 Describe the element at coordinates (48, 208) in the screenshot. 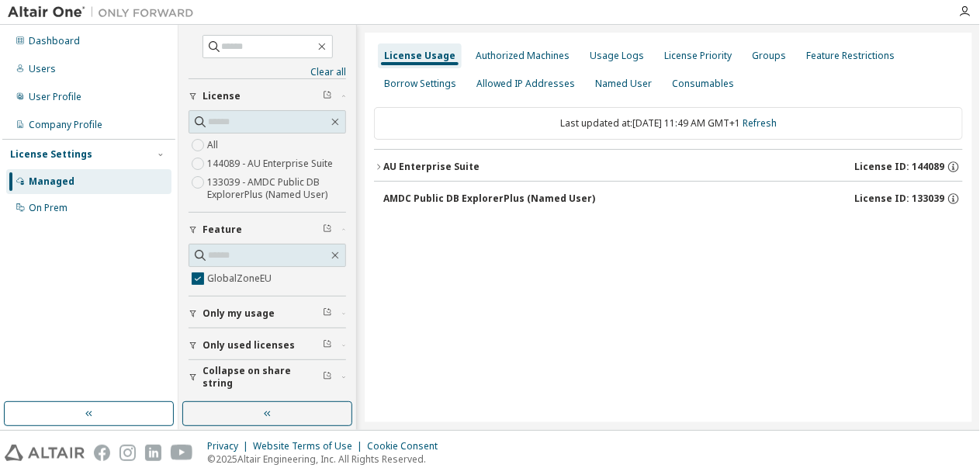

I see `div: On Prem` at that location.